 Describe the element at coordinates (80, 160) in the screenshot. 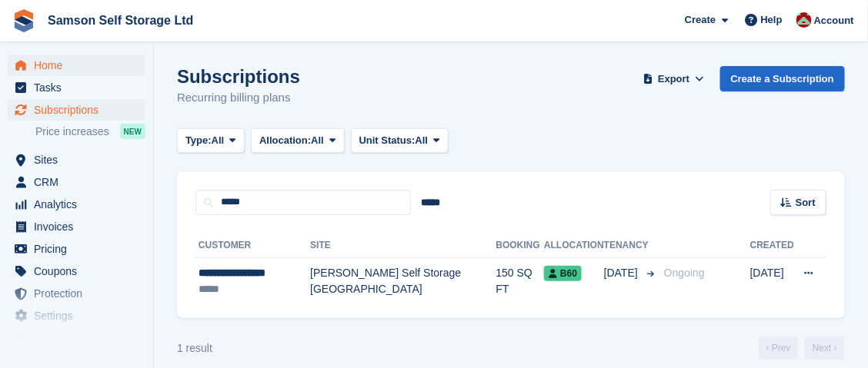

I see `span: Sites` at that location.